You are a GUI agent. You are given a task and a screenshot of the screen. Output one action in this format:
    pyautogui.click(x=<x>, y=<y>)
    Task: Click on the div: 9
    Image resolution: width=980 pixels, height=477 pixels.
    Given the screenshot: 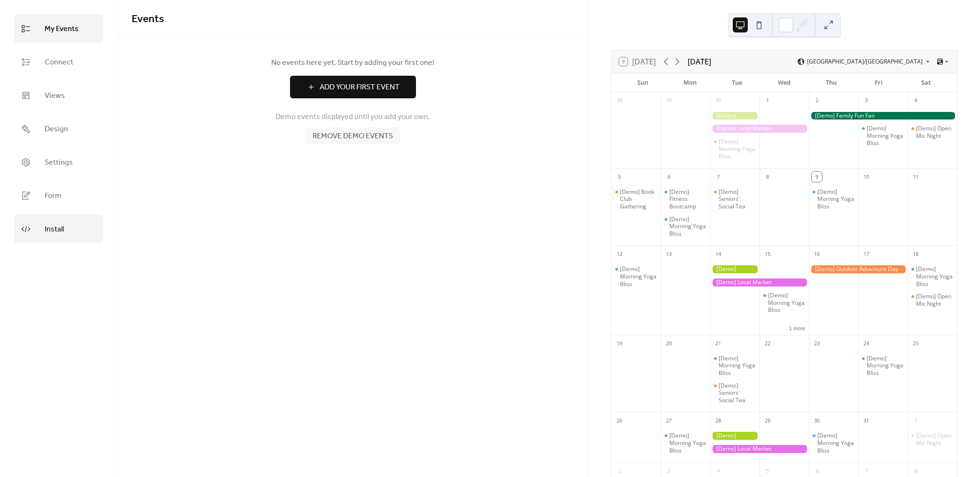 What is the action you would take?
    pyautogui.click(x=817, y=177)
    